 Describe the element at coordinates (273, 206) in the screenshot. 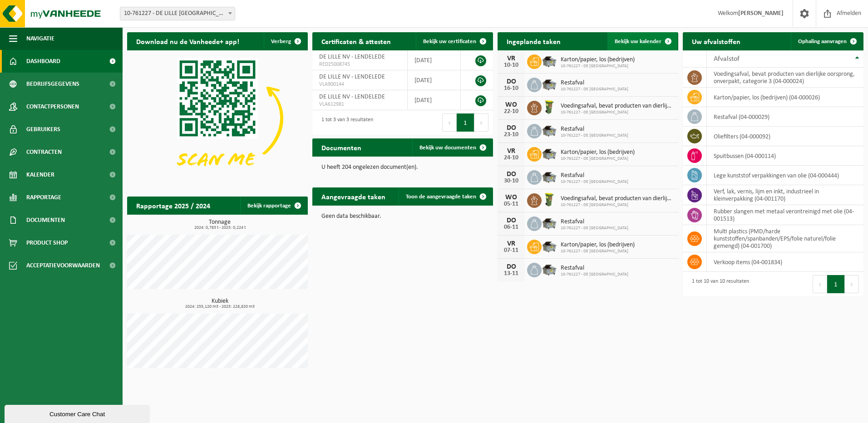

I see `a: Bekijk rapportage` at that location.